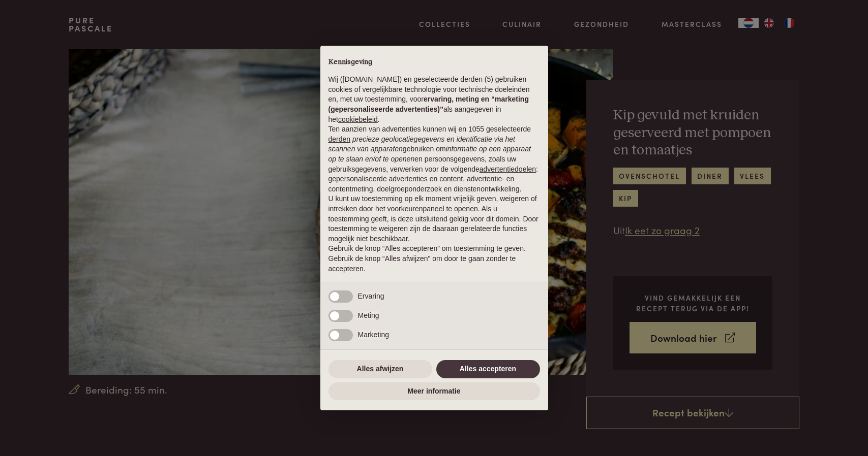  What do you see at coordinates (371, 297) in the screenshot?
I see `span: Ervaring` at bounding box center [371, 297].